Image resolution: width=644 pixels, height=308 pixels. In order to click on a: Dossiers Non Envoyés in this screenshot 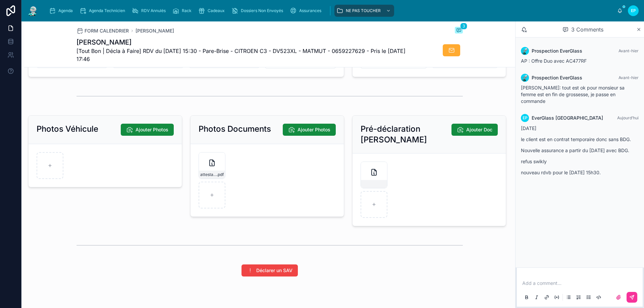, I will do `click(259, 11)`.